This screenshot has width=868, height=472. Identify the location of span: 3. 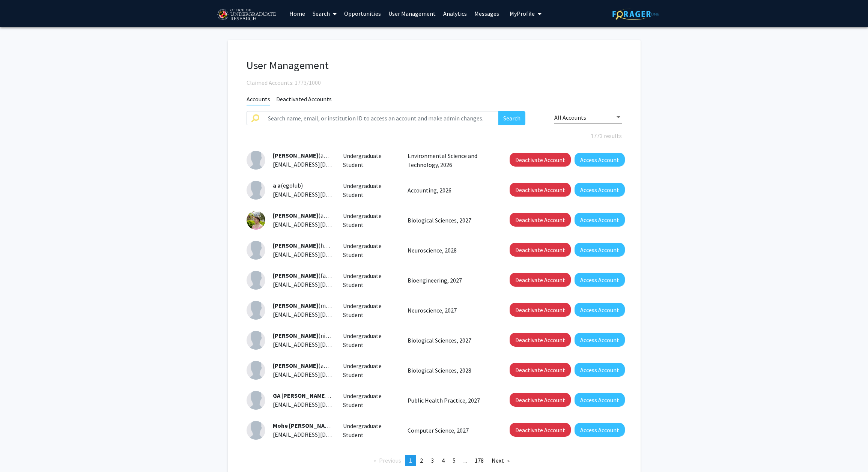
(432, 461).